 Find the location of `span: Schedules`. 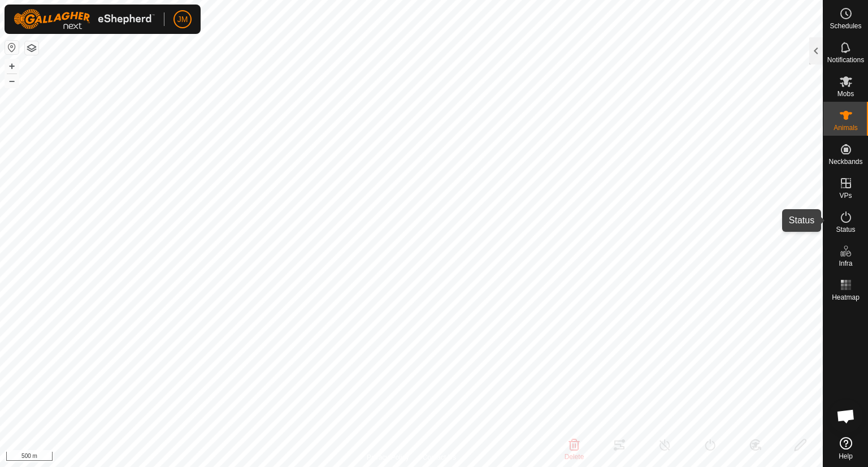

span: Schedules is located at coordinates (845, 26).